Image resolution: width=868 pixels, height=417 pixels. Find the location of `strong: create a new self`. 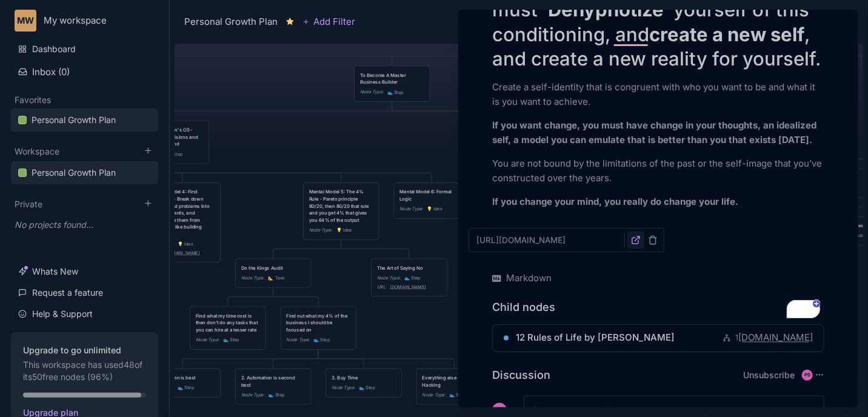

strong: create a new self is located at coordinates (727, 34).